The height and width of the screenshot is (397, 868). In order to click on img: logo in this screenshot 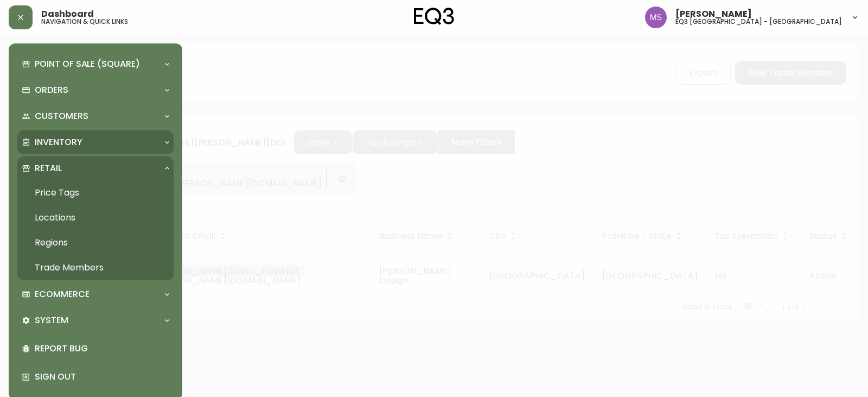, I will do `click(434, 17)`.